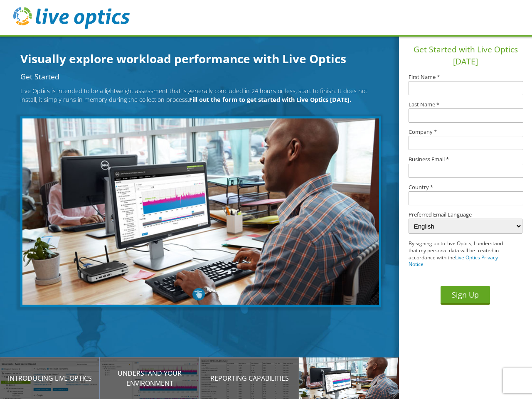 This screenshot has width=532, height=399. What do you see at coordinates (200, 212) in the screenshot?
I see `img: Get Started` at bounding box center [200, 212].